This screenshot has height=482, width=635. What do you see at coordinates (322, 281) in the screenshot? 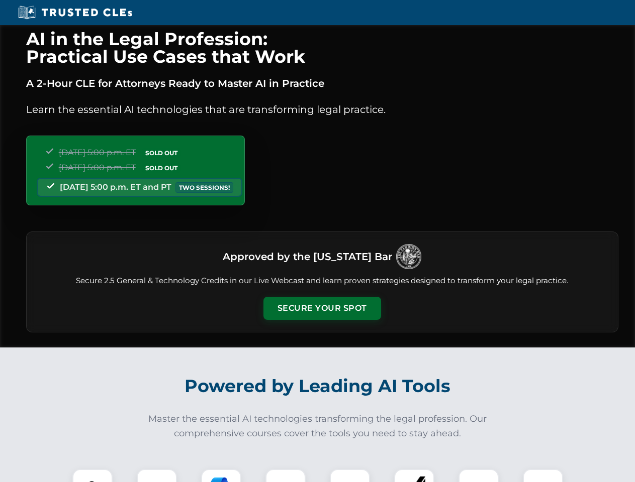
I see `p: Secure 2.5 General & Technology Credits in our Live Webcast and learn proven strategies designed ...` at bounding box center [322, 281].